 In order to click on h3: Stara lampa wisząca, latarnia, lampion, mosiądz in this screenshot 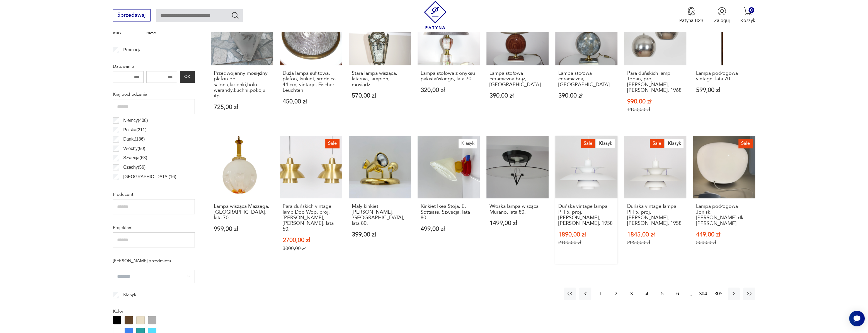, I will do `click(379, 79)`.